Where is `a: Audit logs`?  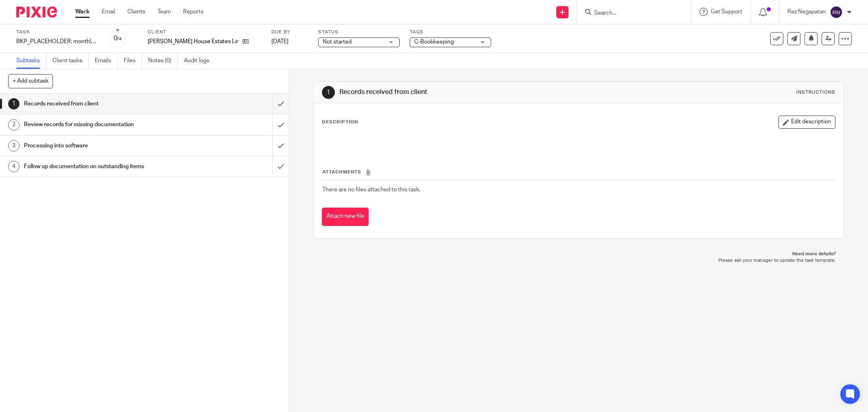
a: Audit logs is located at coordinates (199, 60).